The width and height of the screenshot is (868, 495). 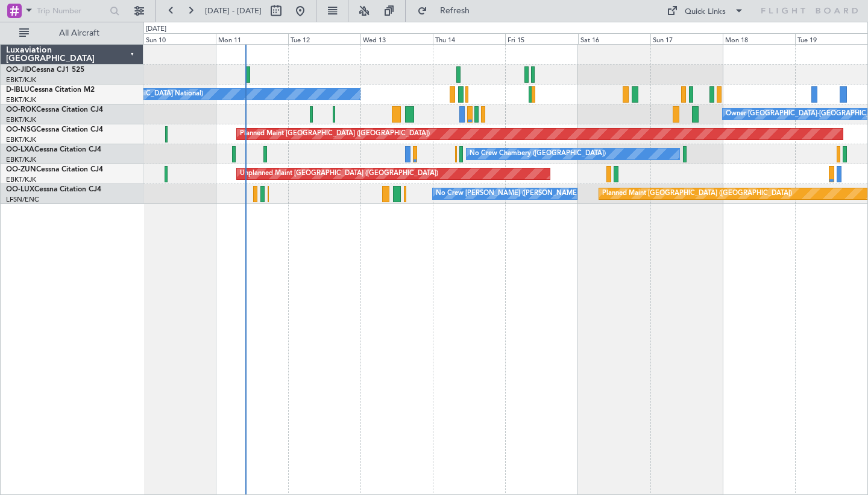 I want to click on div: Mon 18, so click(x=759, y=39).